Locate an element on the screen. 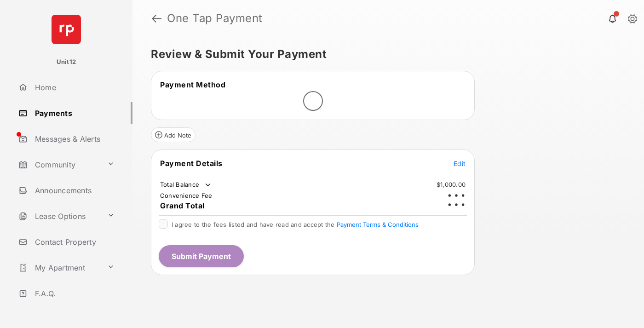 The image size is (644, 328). a: Announcements is located at coordinates (74, 190).